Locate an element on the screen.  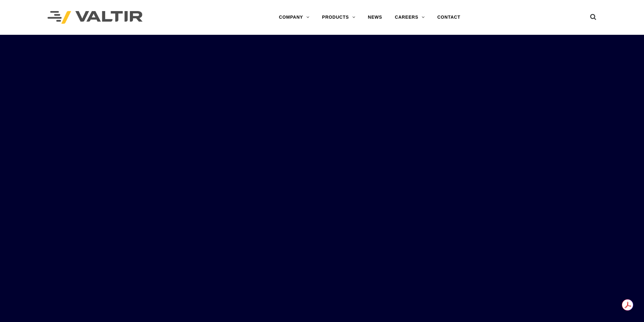
a: CONTACT is located at coordinates (448, 17).